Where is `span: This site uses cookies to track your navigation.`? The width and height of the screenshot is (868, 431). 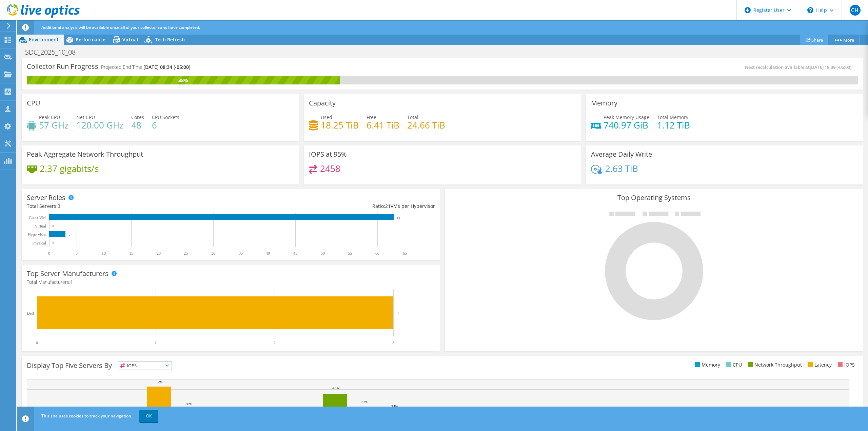 span: This site uses cookies to track your navigation. is located at coordinates (87, 416).